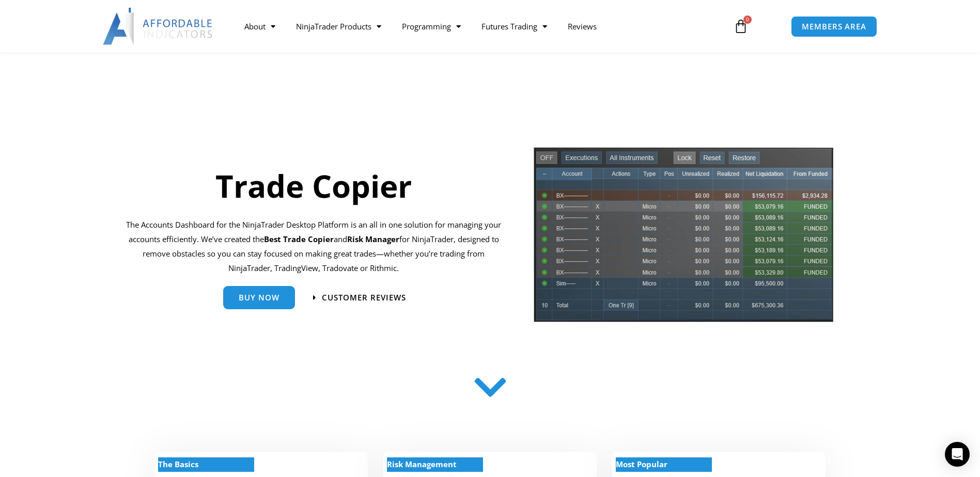 This screenshot has width=980, height=477. I want to click on span: Customer Reviews, so click(363, 298).